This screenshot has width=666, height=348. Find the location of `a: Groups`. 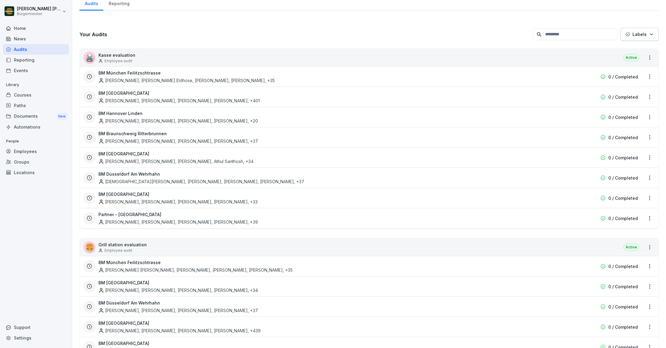

a: Groups is located at coordinates (36, 162).